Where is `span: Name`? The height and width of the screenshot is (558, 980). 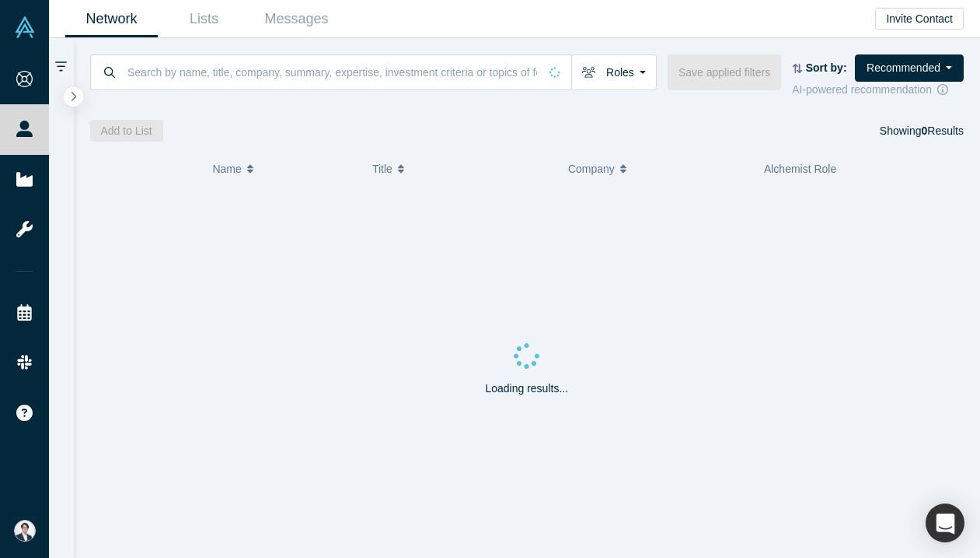 span: Name is located at coordinates (227, 169).